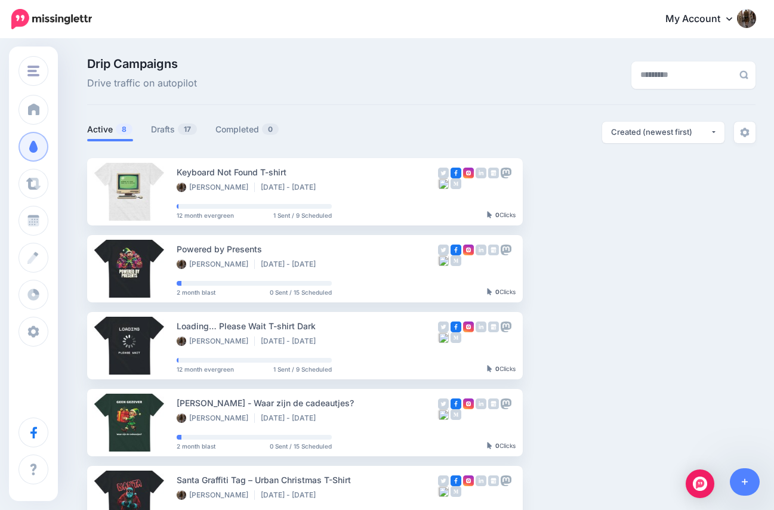 The width and height of the screenshot is (774, 510). Describe the element at coordinates (307, 249) in the screenshot. I see `div: Powered by Presents` at that location.